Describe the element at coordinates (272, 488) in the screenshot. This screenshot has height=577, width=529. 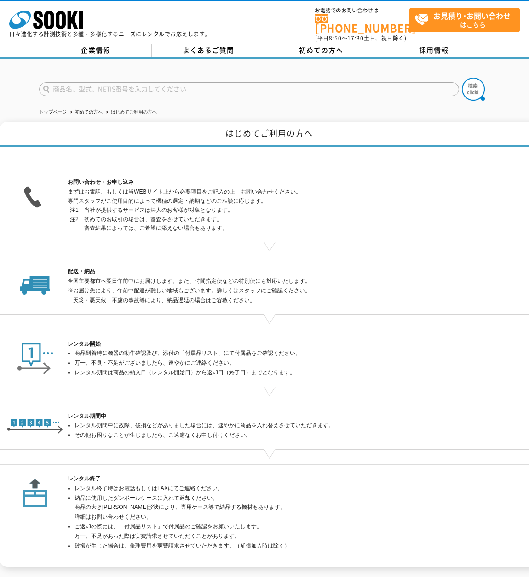
I see `li: レンタル終了時はお電話もしくはFAXにてご連絡ください。` at that location.